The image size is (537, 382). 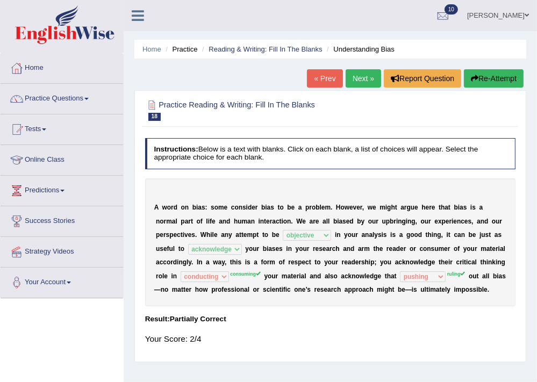 What do you see at coordinates (277, 221) in the screenshot?
I see `b: c` at bounding box center [277, 221].